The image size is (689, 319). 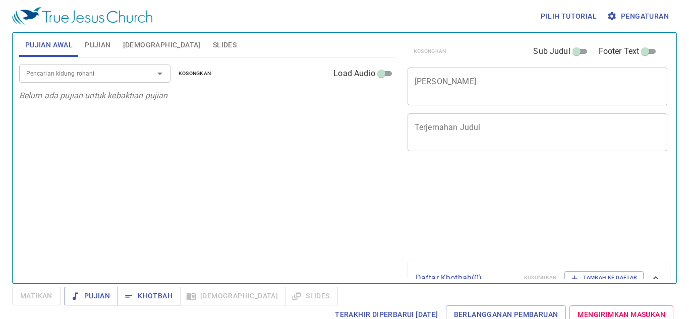 I want to click on span: Pujian Awal, so click(x=49, y=45).